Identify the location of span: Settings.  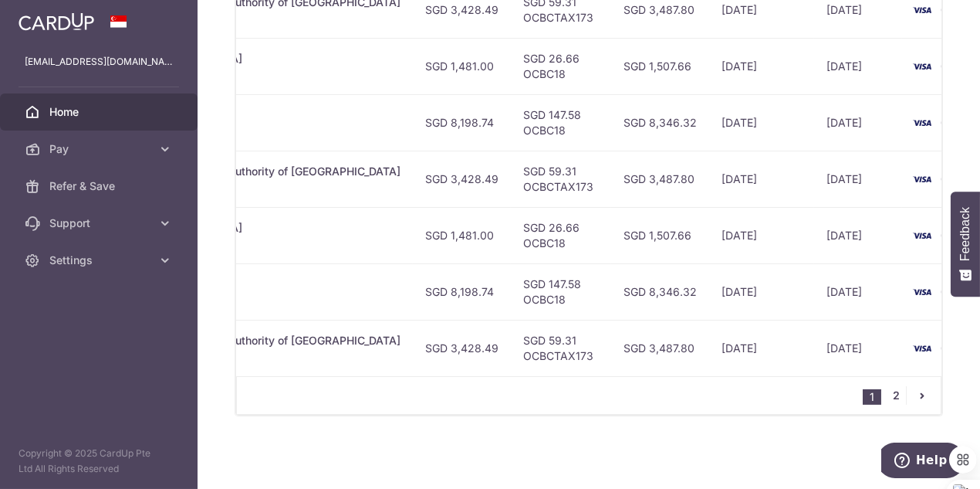
(101, 260).